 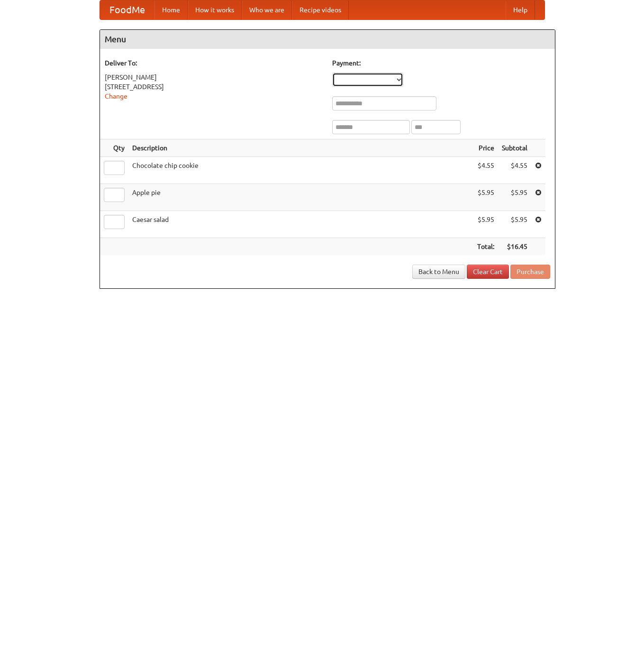 What do you see at coordinates (116, 96) in the screenshot?
I see `a: Change` at bounding box center [116, 96].